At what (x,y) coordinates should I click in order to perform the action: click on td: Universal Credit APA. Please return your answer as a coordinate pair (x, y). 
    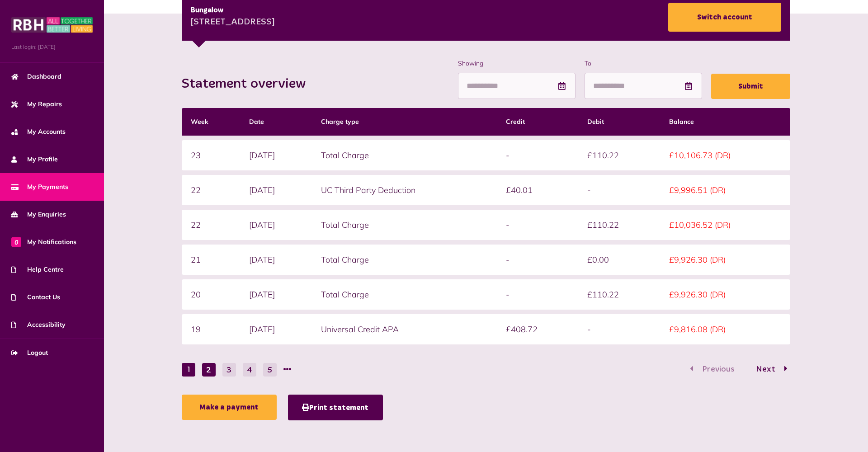
    Looking at the image, I should click on (404, 329).